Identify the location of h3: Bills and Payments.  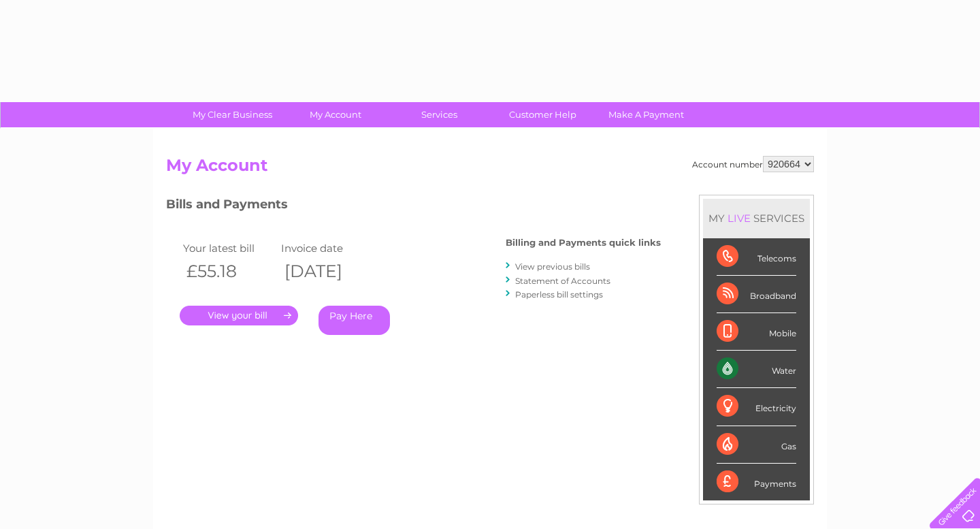
(413, 206).